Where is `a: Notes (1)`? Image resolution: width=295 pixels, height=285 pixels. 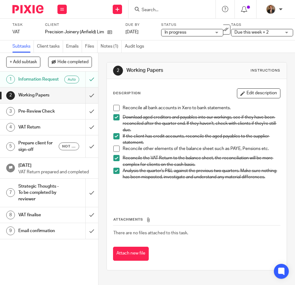
a: Notes (1) is located at coordinates (111, 46).